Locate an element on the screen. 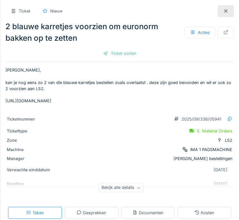 Image resolution: width=239 pixels, height=220 pixels. div: Verwachte einddatum is located at coordinates (31, 170).